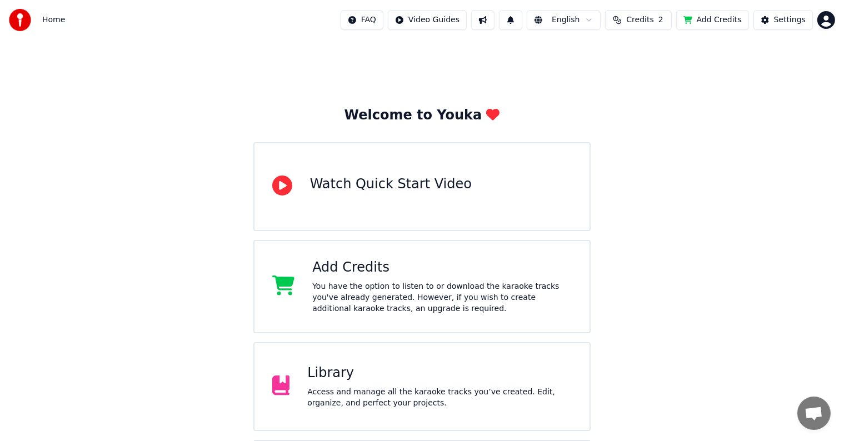  What do you see at coordinates (362, 20) in the screenshot?
I see `button: FAQ` at bounding box center [362, 20].